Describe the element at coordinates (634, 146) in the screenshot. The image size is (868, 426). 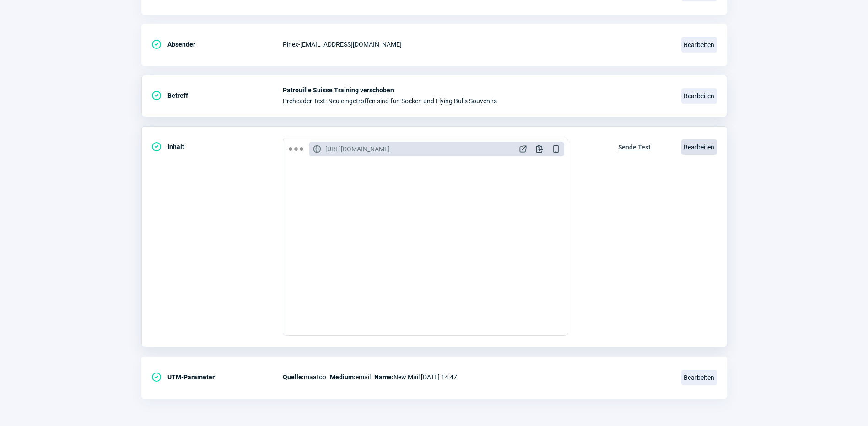
I see `button: Sende Test` at that location.